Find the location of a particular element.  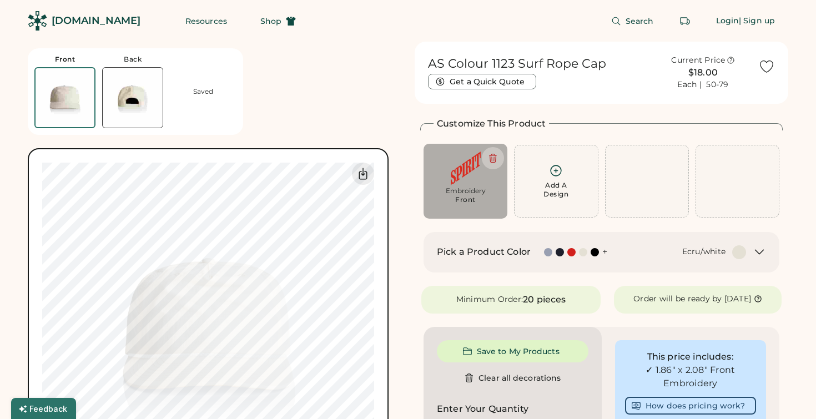

div: Login is located at coordinates (728, 21).